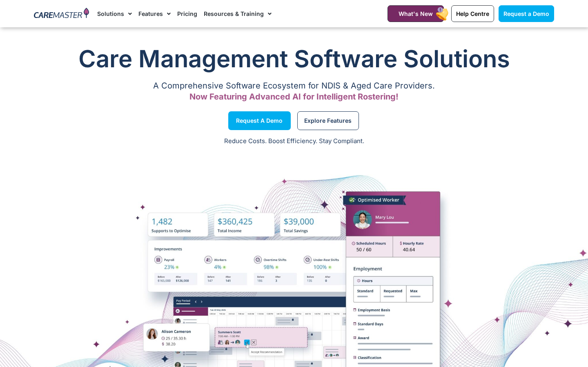  Describe the element at coordinates (473, 13) in the screenshot. I see `a: Help Centre` at that location.